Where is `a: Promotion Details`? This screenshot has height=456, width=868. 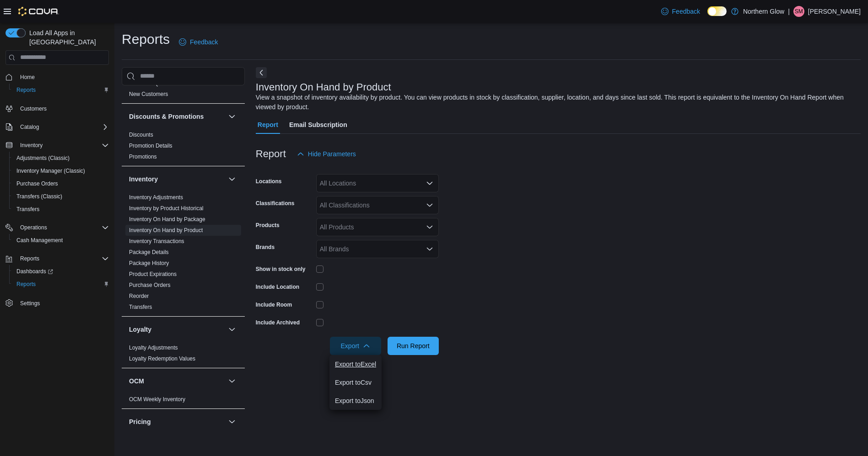 a: Promotion Details is located at coordinates (151, 146).